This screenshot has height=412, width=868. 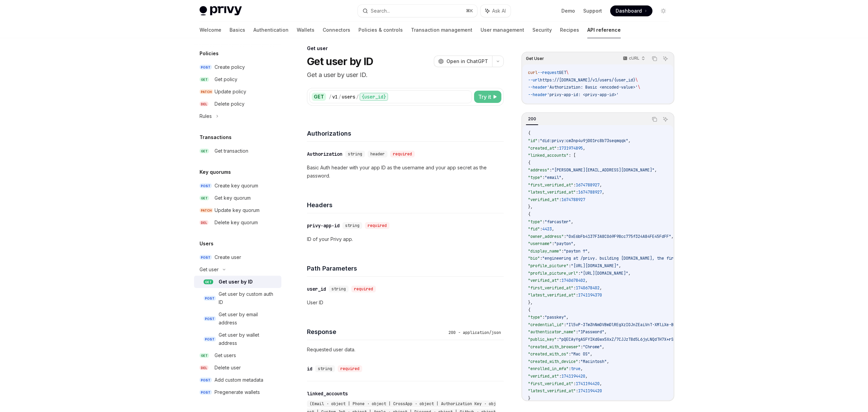 I want to click on button: Search...⌘K, so click(x=417, y=11).